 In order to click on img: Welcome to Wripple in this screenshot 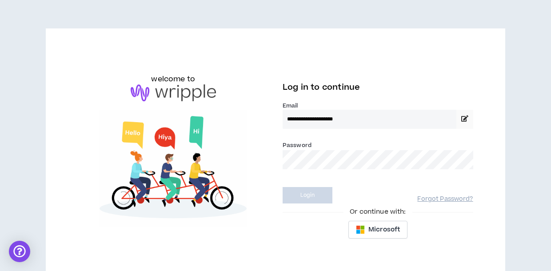, I will do `click(173, 168)`.